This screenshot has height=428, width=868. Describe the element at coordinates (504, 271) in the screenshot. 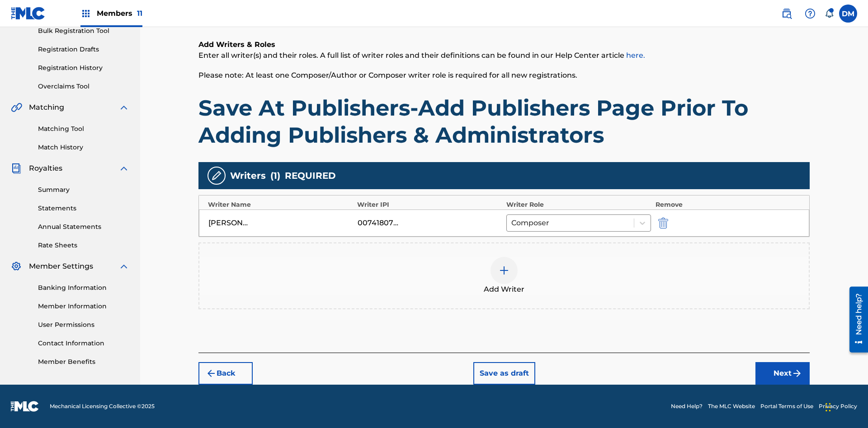

I see `img: add` at that location.